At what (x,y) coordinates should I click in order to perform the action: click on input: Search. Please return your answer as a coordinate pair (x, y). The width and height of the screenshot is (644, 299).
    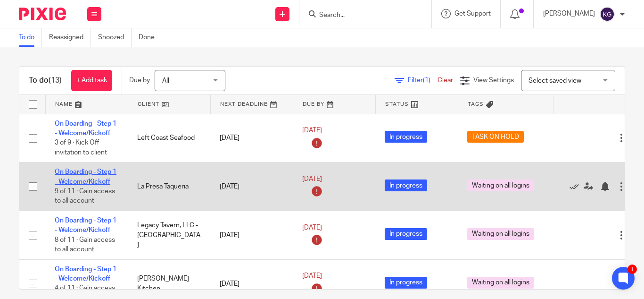
    Looking at the image, I should click on (360, 16).